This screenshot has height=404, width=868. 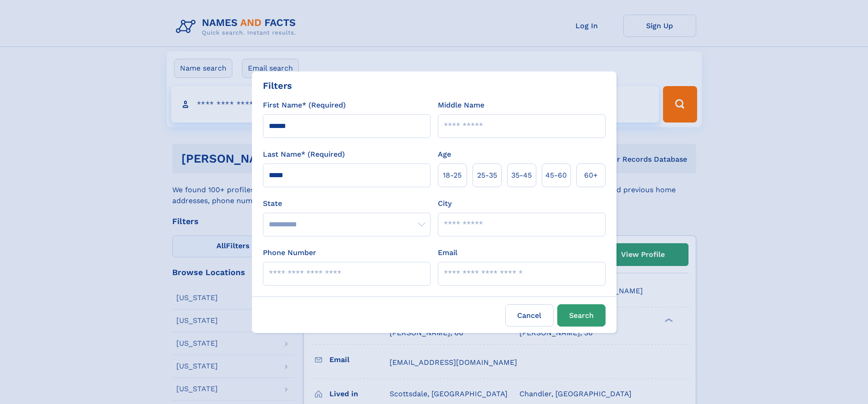 I want to click on span: 60+, so click(x=591, y=175).